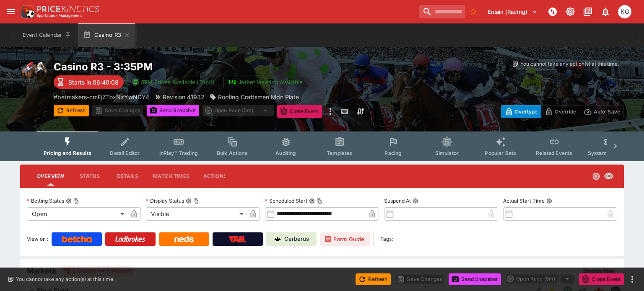 Image resolution: width=644 pixels, height=291 pixels. I want to click on a: Form Guide, so click(345, 239).